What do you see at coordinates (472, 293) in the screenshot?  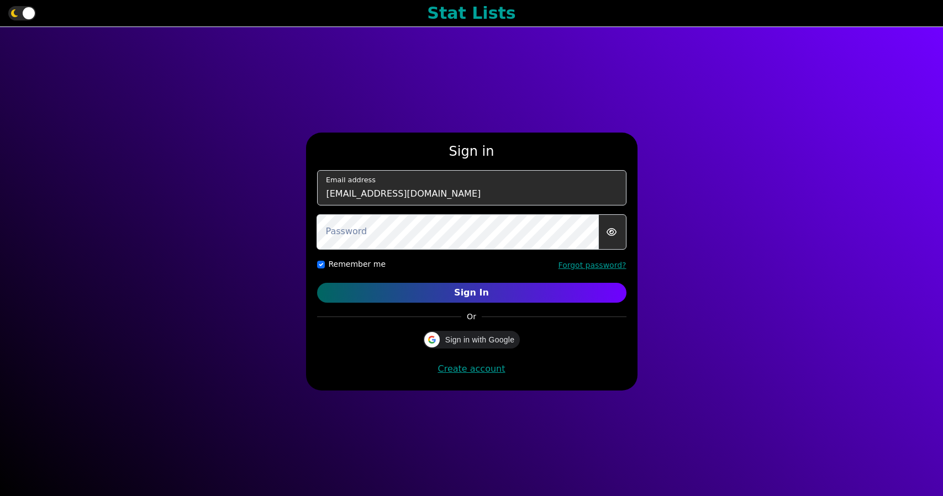 I see `button: Sign In` at bounding box center [472, 293].